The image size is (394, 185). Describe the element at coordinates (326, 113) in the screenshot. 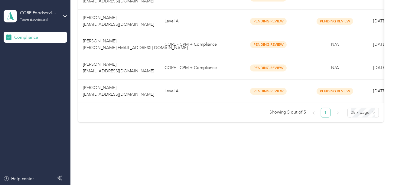

I see `a: 1` at that location.